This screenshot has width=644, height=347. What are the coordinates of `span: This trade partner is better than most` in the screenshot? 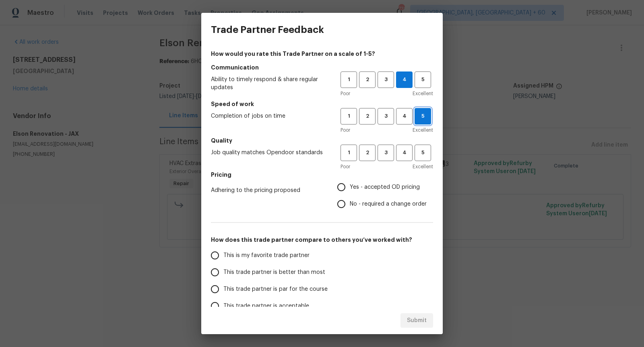 It's located at (274, 272).